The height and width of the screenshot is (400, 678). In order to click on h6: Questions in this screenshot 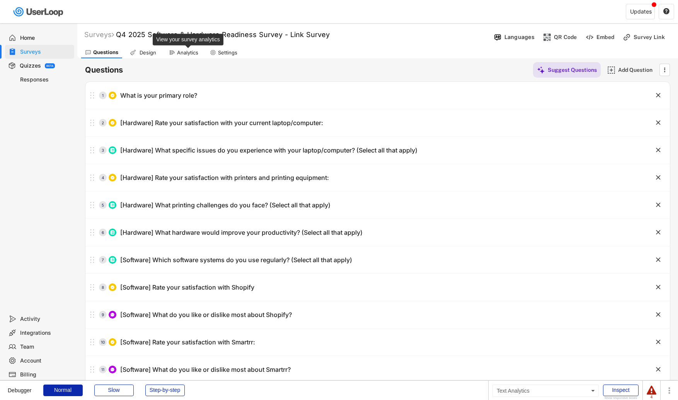, I will do `click(104, 70)`.